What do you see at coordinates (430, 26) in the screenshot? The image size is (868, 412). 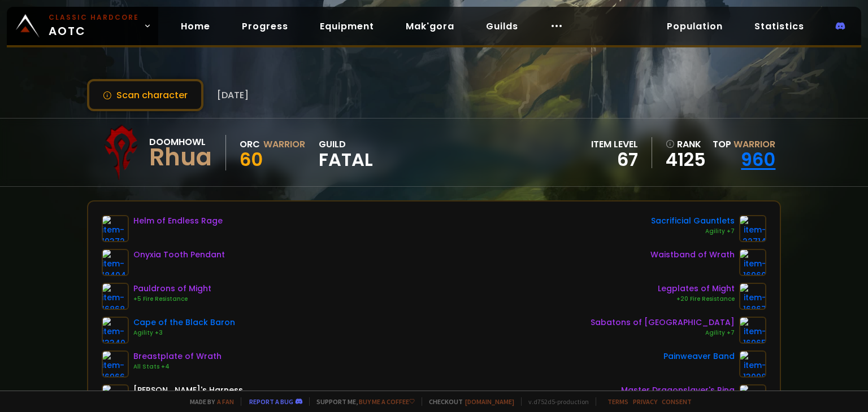 I see `a: Mak'gora` at bounding box center [430, 26].